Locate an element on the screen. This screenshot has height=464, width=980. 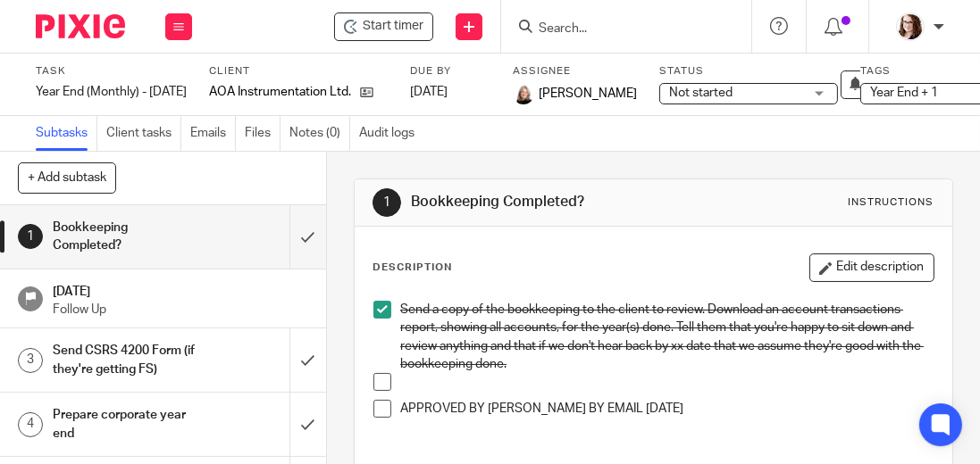
button: Edit description is located at coordinates (872, 268).